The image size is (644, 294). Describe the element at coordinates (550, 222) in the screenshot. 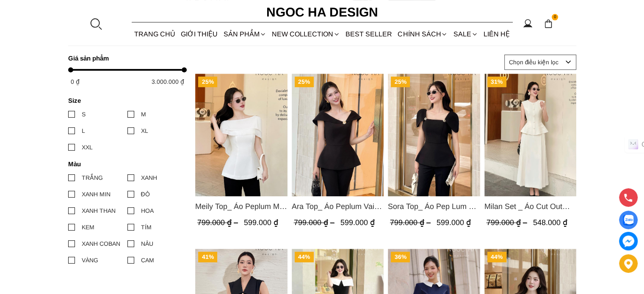

I see `span: 548.000 ₫` at that location.